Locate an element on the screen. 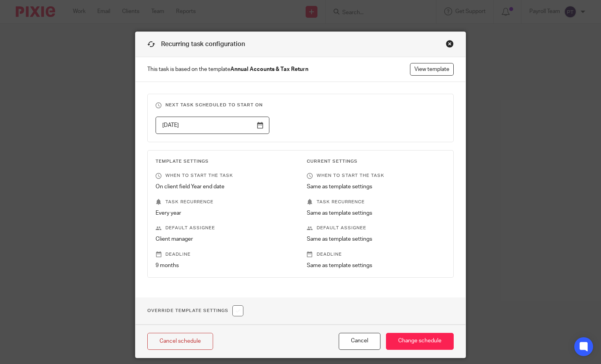  span: This task is based on the template is located at coordinates (228, 69).